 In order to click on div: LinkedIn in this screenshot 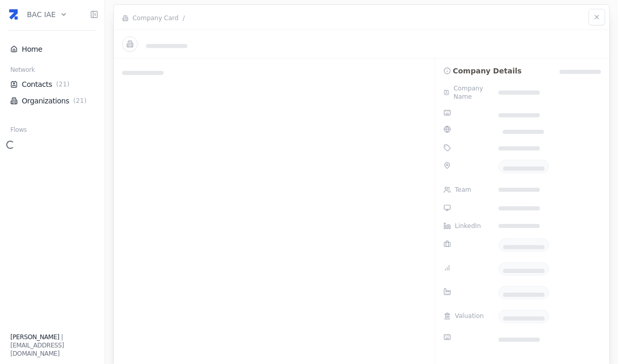, I will do `click(469, 225)`.